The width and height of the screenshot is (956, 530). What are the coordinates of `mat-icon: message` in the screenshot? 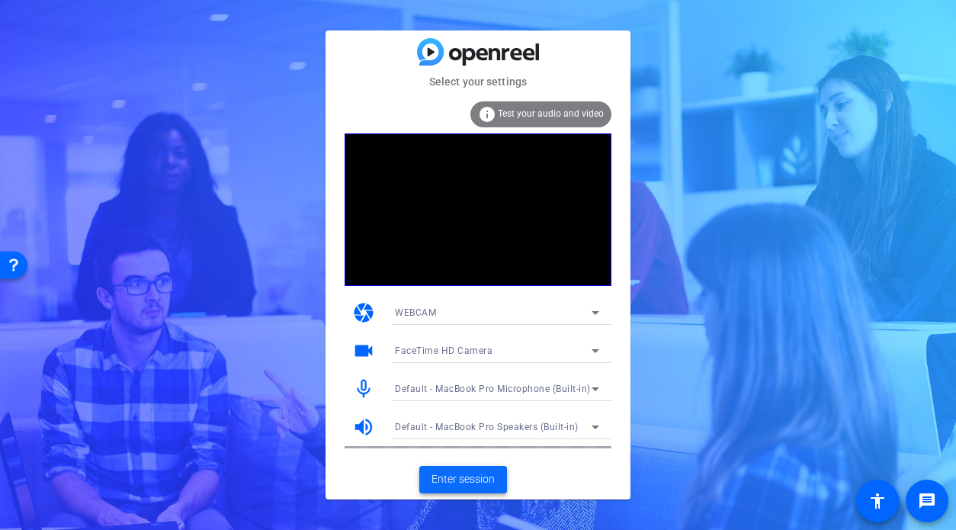 It's located at (927, 501).